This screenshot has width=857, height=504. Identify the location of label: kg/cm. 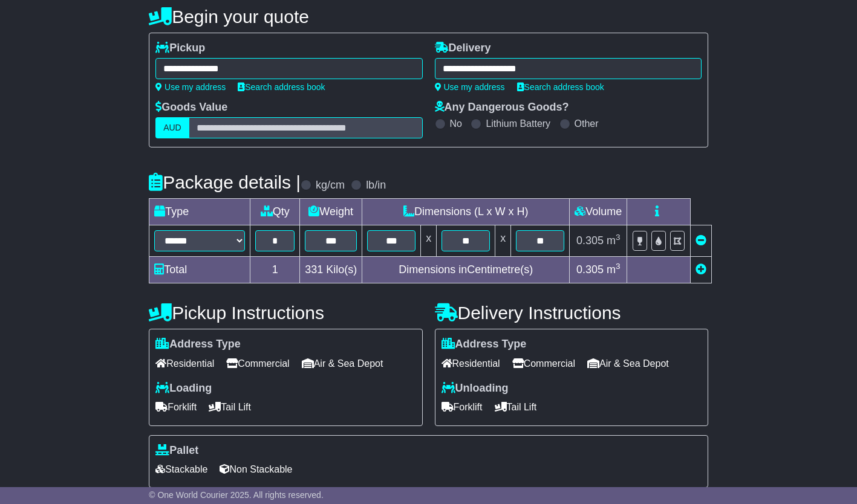
(330, 186).